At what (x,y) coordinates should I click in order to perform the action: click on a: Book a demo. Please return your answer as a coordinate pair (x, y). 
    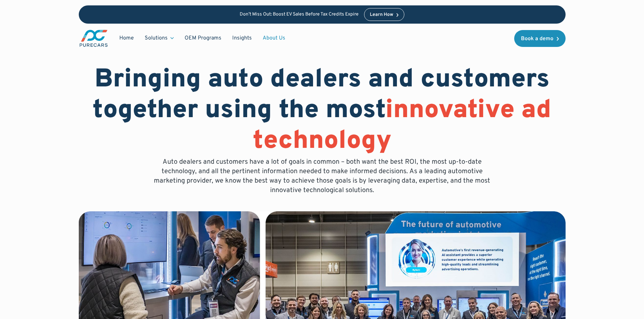
    Looking at the image, I should click on (540, 38).